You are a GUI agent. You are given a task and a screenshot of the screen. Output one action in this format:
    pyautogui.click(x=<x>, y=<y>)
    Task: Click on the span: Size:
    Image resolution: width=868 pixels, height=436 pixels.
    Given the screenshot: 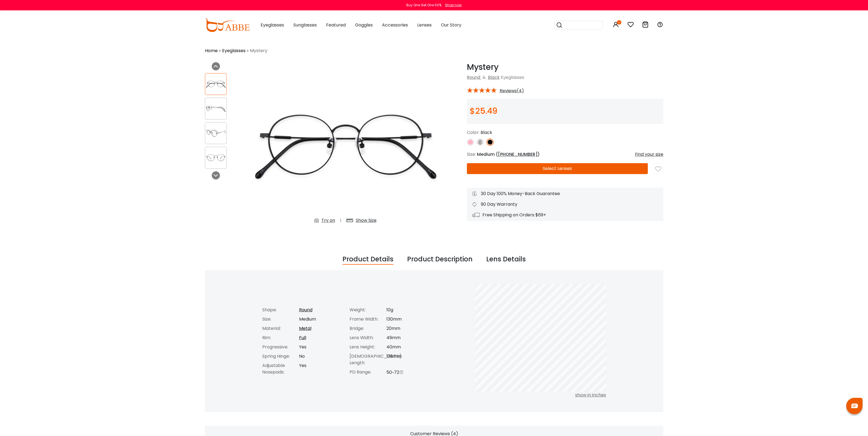 What is the action you would take?
    pyautogui.click(x=471, y=154)
    